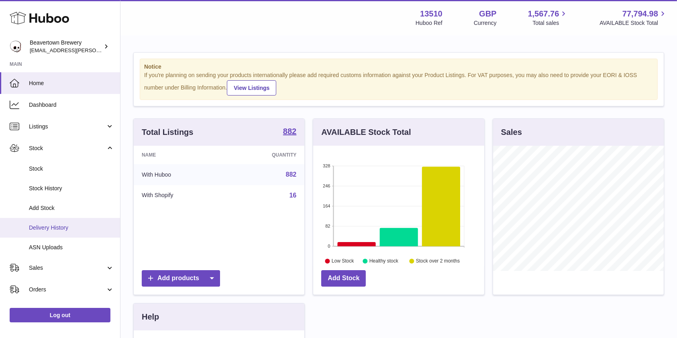 Image resolution: width=677 pixels, height=338 pixels. I want to click on div: Huboo Ref, so click(429, 23).